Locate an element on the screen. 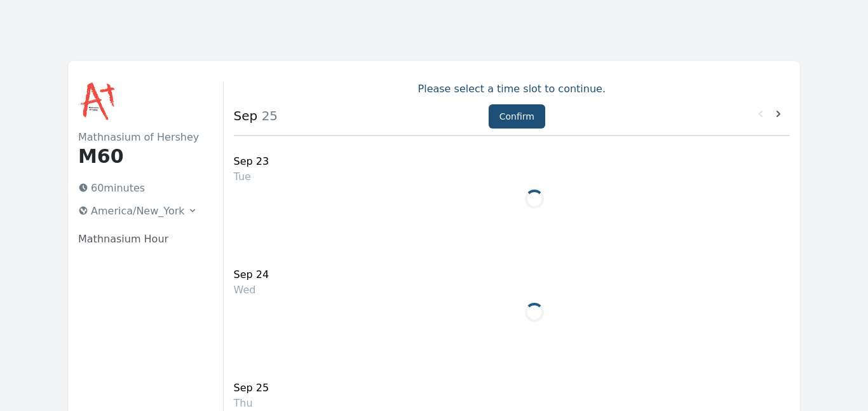  div: Tue is located at coordinates (251, 176).